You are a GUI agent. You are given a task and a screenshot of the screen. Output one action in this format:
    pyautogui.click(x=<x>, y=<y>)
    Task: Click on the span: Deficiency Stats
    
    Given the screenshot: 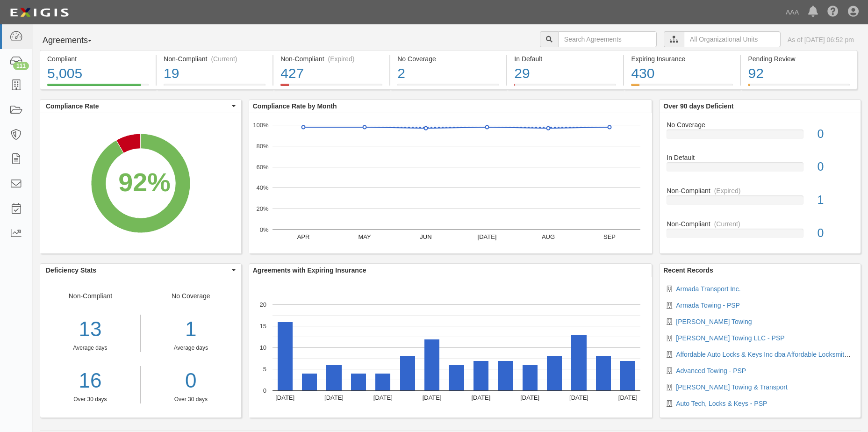 What is the action you would take?
    pyautogui.click(x=137, y=270)
    